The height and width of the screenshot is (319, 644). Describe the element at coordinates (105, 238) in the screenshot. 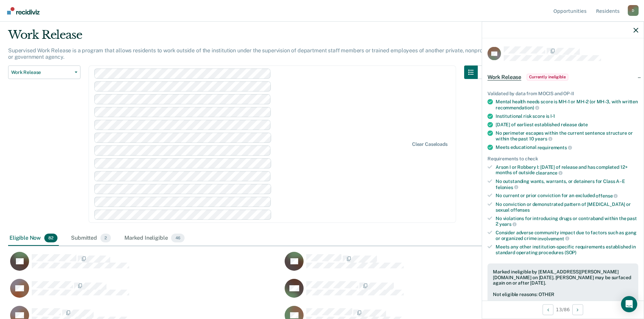

I see `span: 2` at that location.